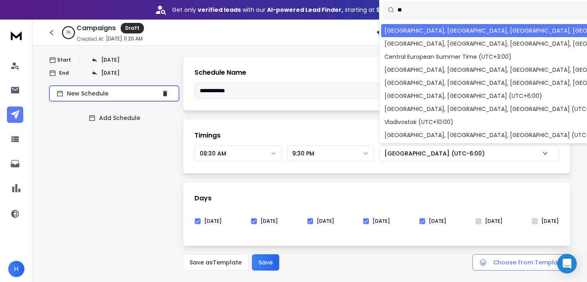 This screenshot has height=282, width=587. What do you see at coordinates (377, 135) in the screenshot?
I see `h1: Timings` at bounding box center [377, 135].